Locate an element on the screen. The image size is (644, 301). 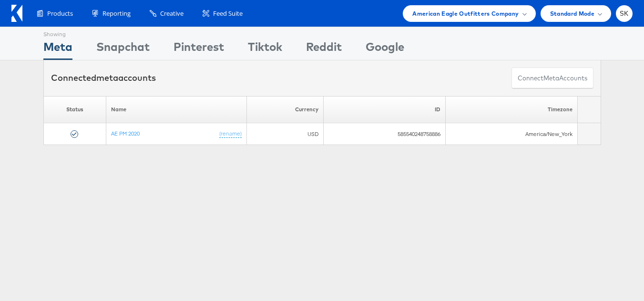
button: ConnectmetaAccounts is located at coordinates (553, 78).